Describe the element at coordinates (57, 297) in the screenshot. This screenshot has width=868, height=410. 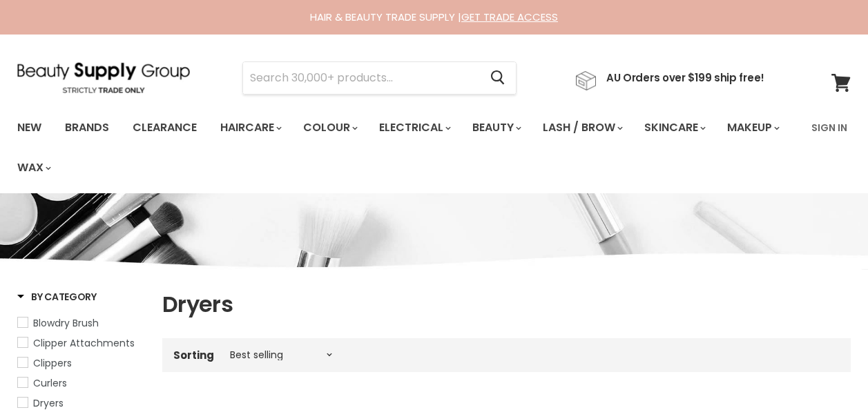
I see `span: By Category` at that location.